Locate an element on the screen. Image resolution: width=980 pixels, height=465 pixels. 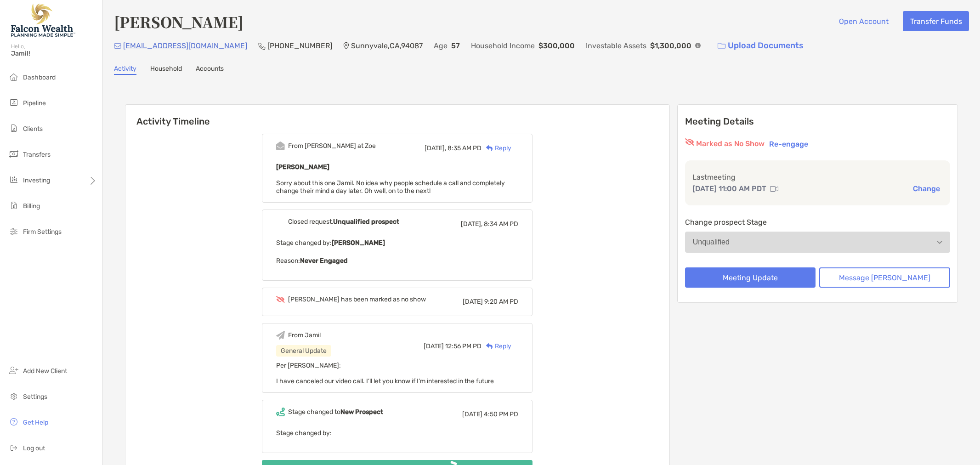
img: settings icon is located at coordinates (14, 396).